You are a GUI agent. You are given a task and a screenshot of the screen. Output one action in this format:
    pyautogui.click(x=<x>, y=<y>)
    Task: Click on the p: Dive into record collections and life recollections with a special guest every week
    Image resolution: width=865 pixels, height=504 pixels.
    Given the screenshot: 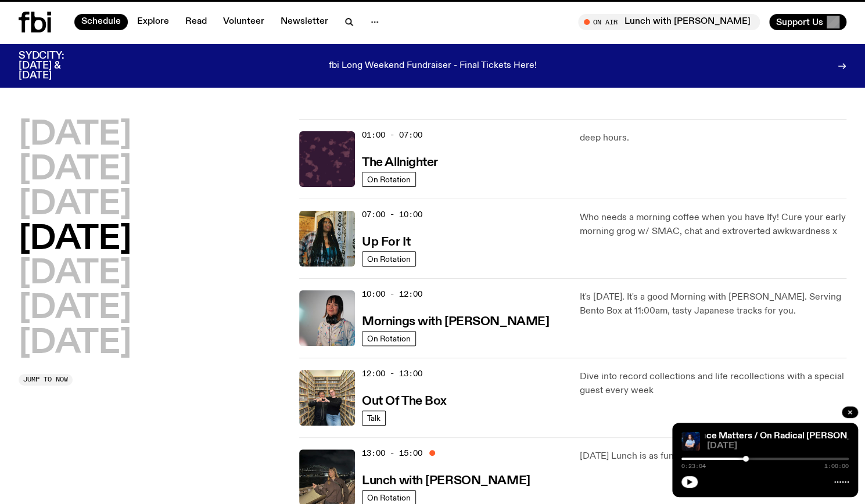 What is the action you would take?
    pyautogui.click(x=713, y=384)
    